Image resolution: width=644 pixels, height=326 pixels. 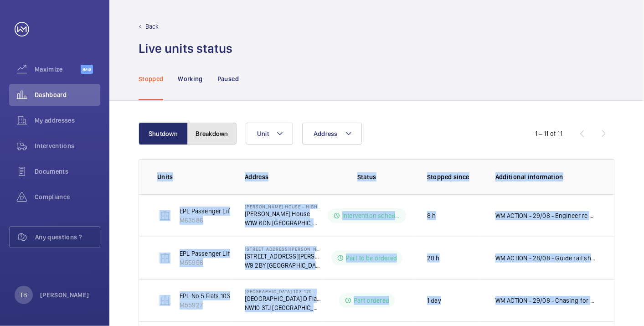 What do you see at coordinates (212, 133) in the screenshot?
I see `button: Breakdown` at bounding box center [212, 133].